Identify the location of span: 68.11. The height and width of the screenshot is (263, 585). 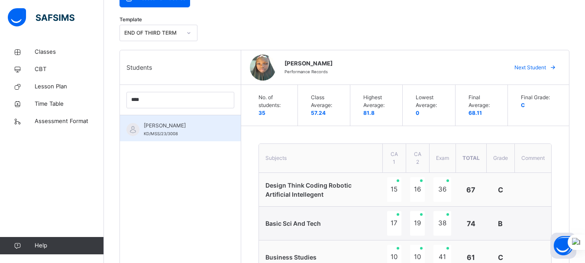
(475, 113).